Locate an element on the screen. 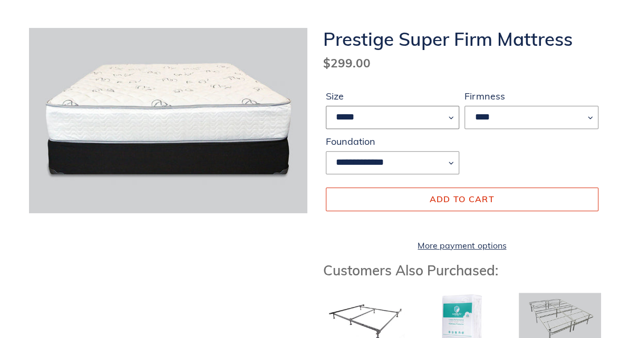 The width and height of the screenshot is (630, 338). label: Size is located at coordinates (393, 96).